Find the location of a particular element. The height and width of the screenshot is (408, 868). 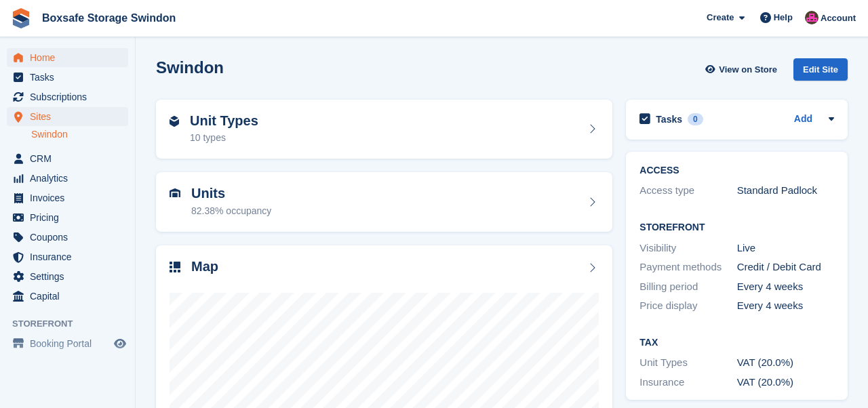

span: Capital is located at coordinates (71, 296).